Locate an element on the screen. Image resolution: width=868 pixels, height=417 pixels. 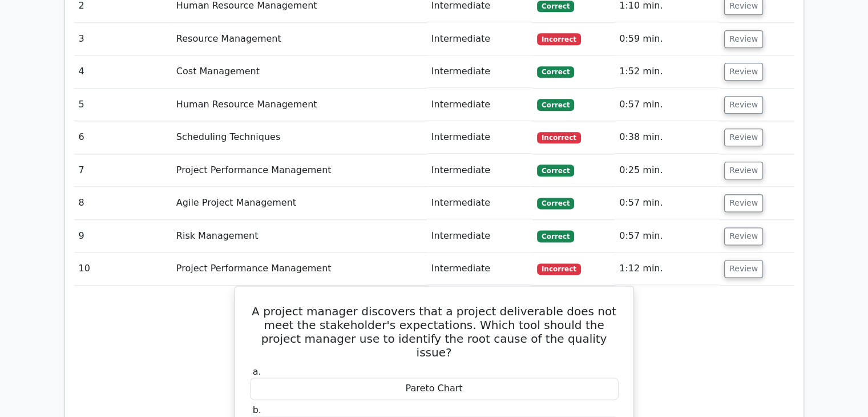
td: 0:38 min. is located at coordinates (667, 137).